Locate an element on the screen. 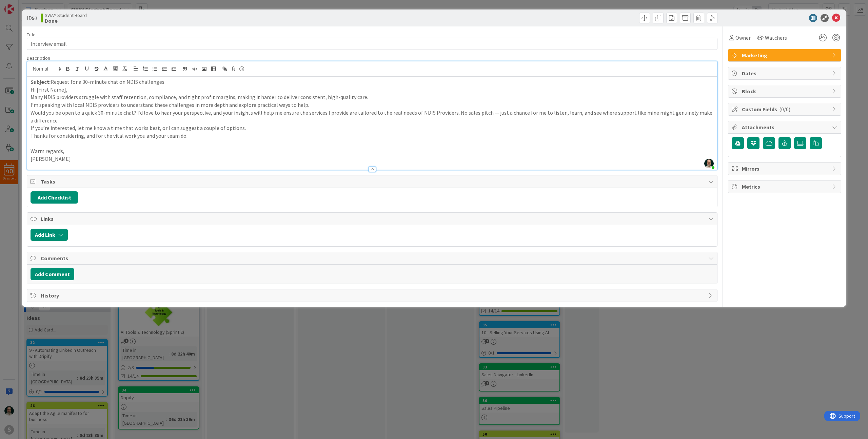 The image size is (868, 439). p: Warm regards, is located at coordinates (372, 151).